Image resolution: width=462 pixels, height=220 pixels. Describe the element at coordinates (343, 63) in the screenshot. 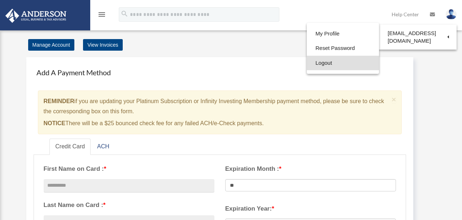

I see `a: Logout` at that location.